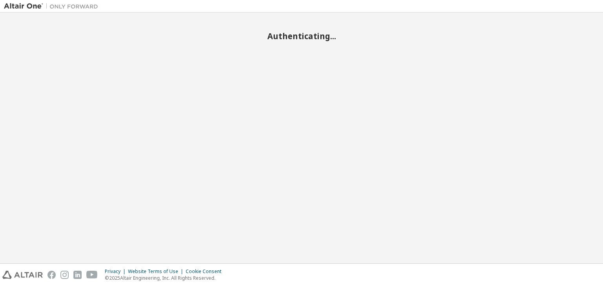  What do you see at coordinates (165, 278) in the screenshot?
I see `p: © 2025 Altair Engineering, Inc. All Rights Reserved.` at bounding box center [165, 278].